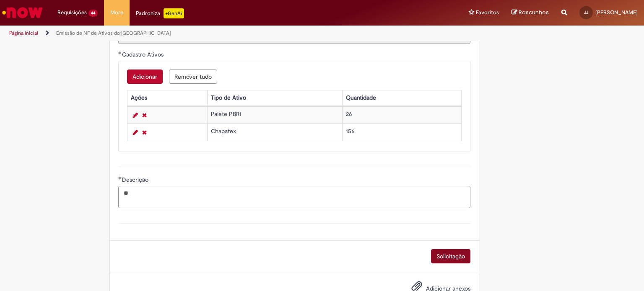  Describe the element at coordinates (135, 115) in the screenshot. I see `a: Editar Linha 1` at that location.